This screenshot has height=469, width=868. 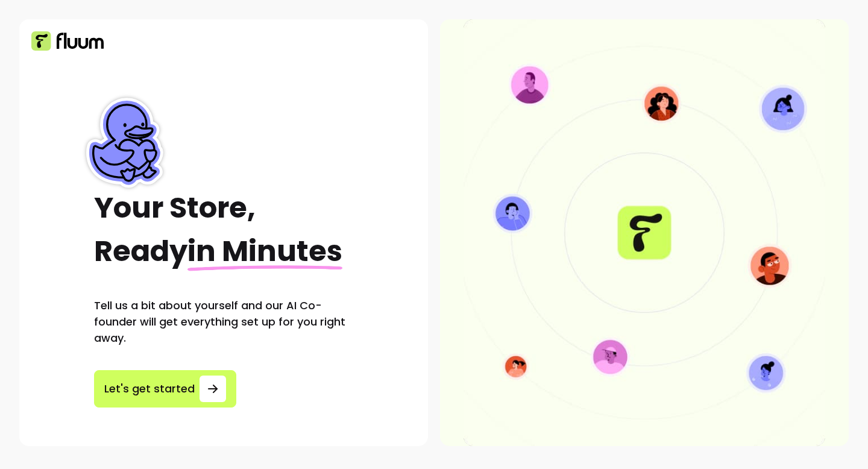 What do you see at coordinates (125, 143) in the screenshot?
I see `img: Fluum Duck sticker` at bounding box center [125, 143].